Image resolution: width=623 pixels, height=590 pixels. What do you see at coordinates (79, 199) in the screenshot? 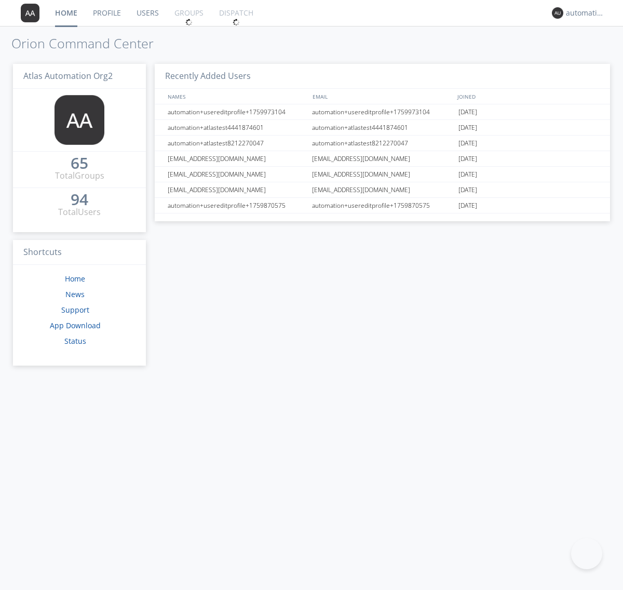
I see `div: 94` at bounding box center [79, 199].